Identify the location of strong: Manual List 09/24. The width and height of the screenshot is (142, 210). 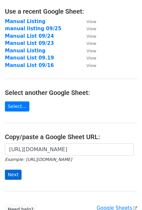
(29, 36).